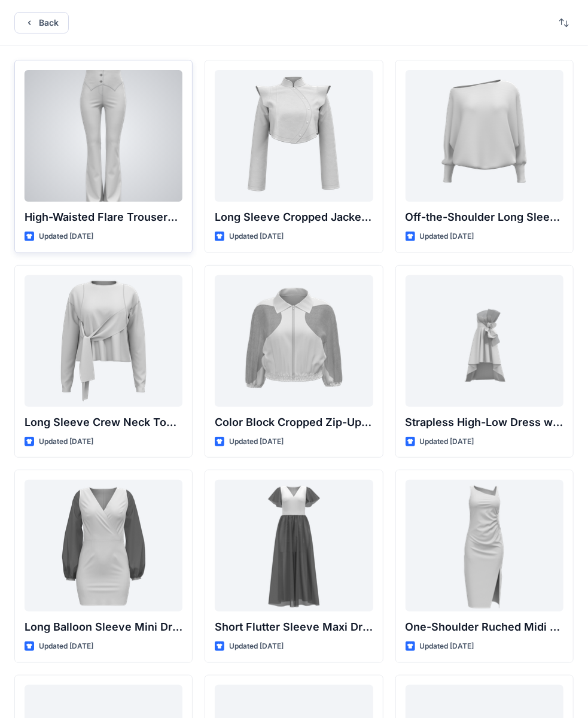 This screenshot has height=718, width=588. Describe the element at coordinates (294, 546) in the screenshot. I see `a: Short Flutter Sleeve Maxi Dress with Contrast Bodice and Sheer Overlay` at that location.